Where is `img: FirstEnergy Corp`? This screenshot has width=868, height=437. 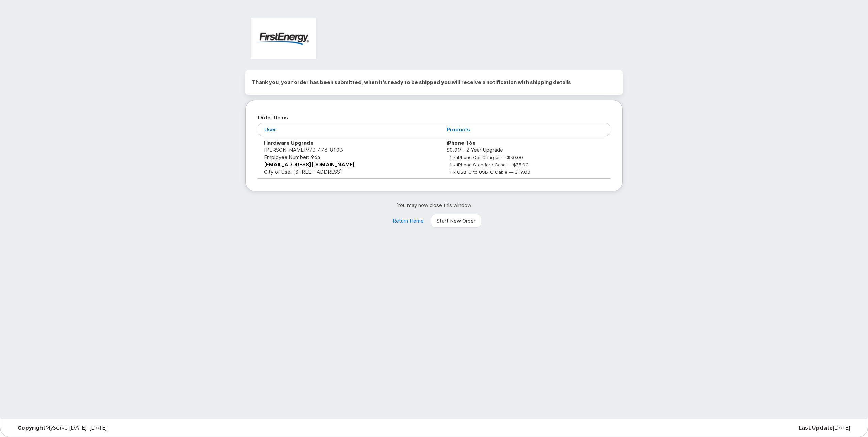 img: FirstEnergy Corp is located at coordinates (284, 38).